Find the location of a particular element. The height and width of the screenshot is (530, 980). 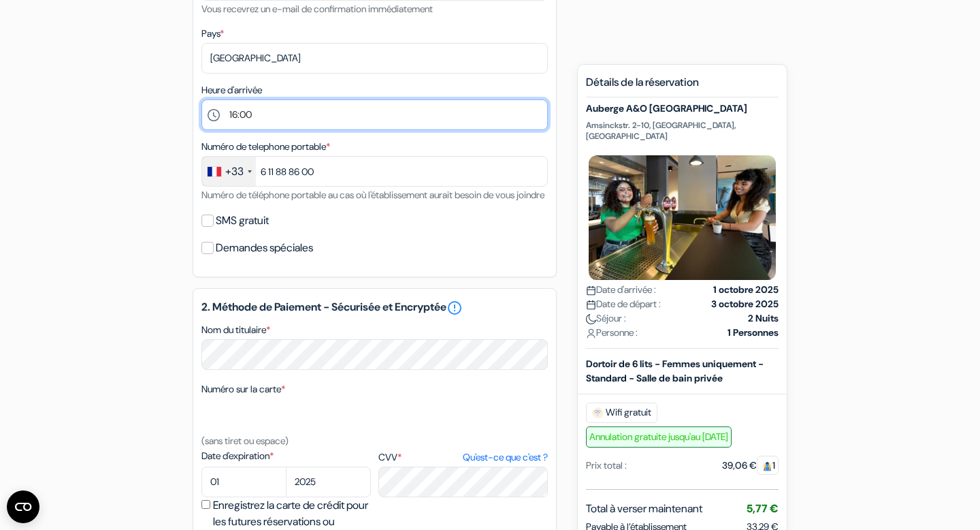

span: Date d'arrivée : is located at coordinates (621, 289).